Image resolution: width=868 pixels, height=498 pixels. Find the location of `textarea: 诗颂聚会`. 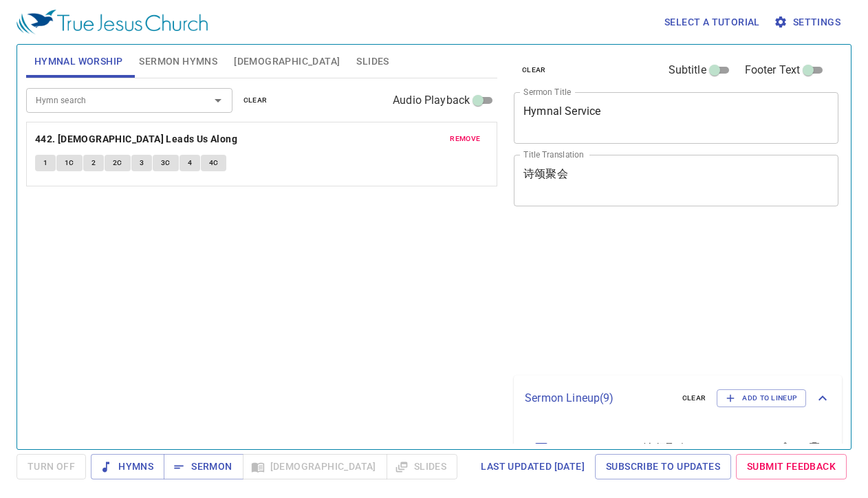

textarea: 诗颂聚会 is located at coordinates (676, 180).